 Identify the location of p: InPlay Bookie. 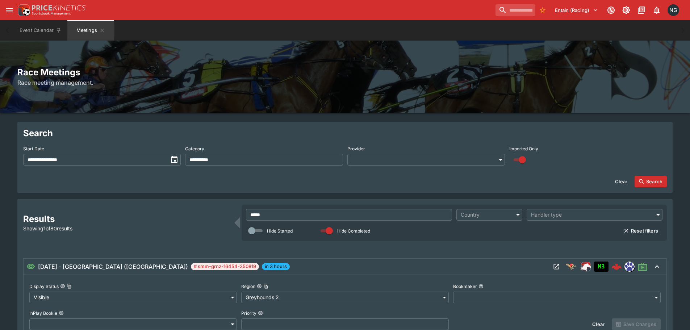
(43, 313).